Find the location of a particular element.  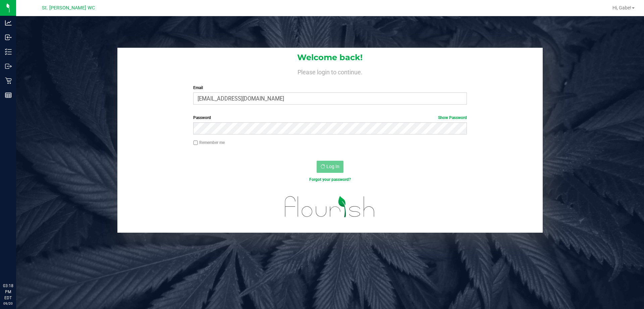

inline-svg: Reports is located at coordinates (9, 95).